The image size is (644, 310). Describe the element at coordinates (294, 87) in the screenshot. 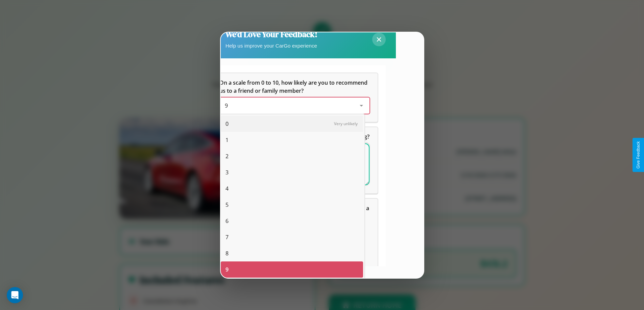

I see `h5: On a scale from 0 to 10, how likely are you to recommend us to a friend or family member?` at that location.